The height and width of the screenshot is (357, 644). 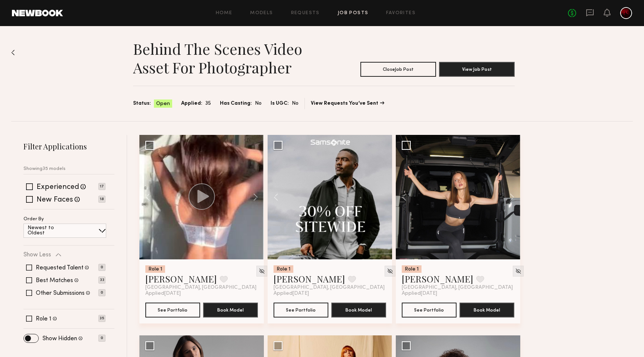 I want to click on p: Order By, so click(x=33, y=219).